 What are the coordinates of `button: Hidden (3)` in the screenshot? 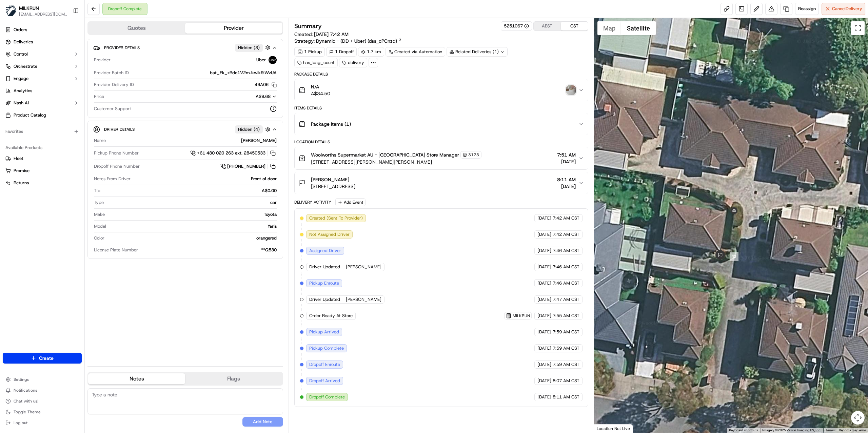 It's located at (253, 48).